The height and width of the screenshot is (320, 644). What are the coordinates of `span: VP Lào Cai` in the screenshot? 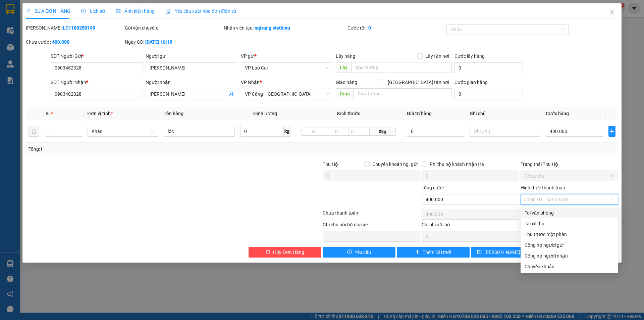 It's located at (287, 68).